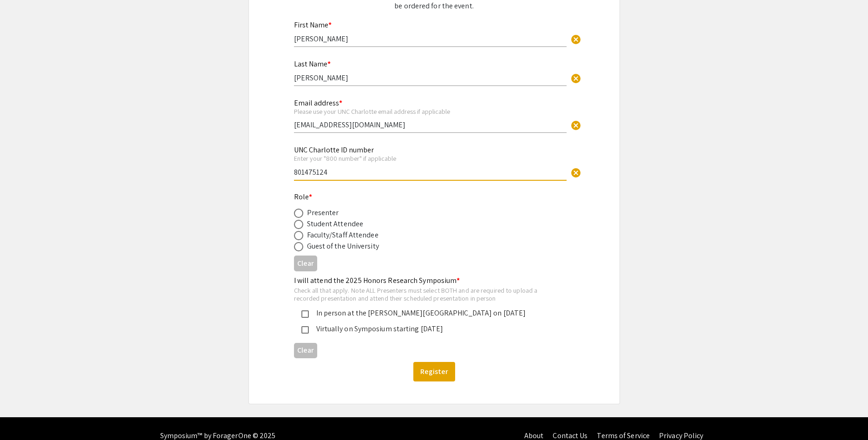 The image size is (868, 440). I want to click on mat-label: First Name, so click(312, 25).